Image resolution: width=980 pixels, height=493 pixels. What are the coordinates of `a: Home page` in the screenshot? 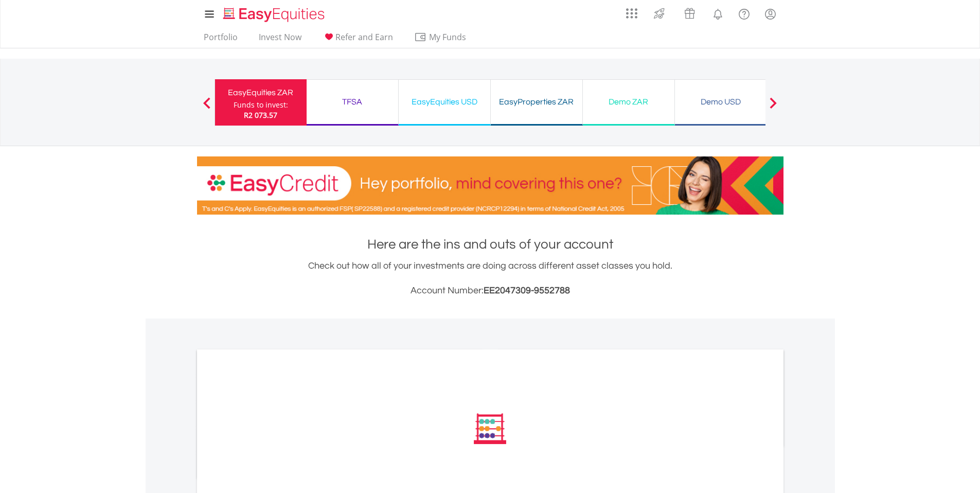 It's located at (274, 13).